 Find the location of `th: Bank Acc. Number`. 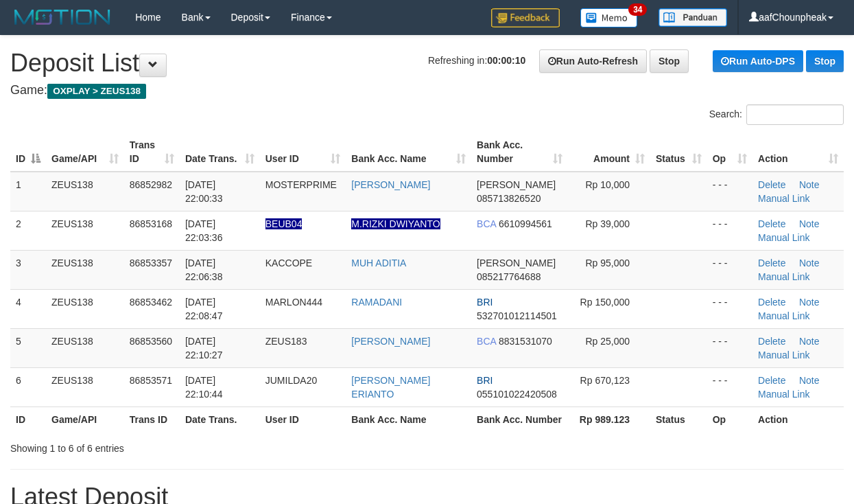

th: Bank Acc. Number is located at coordinates (520, 418).